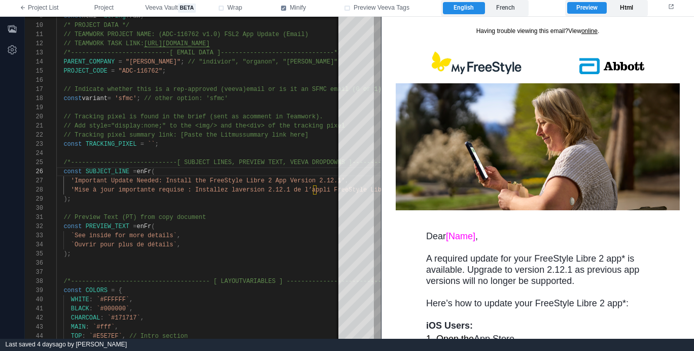 This screenshot has width=694, height=351. Describe the element at coordinates (34, 153) in the screenshot. I see `div: 24` at that location.